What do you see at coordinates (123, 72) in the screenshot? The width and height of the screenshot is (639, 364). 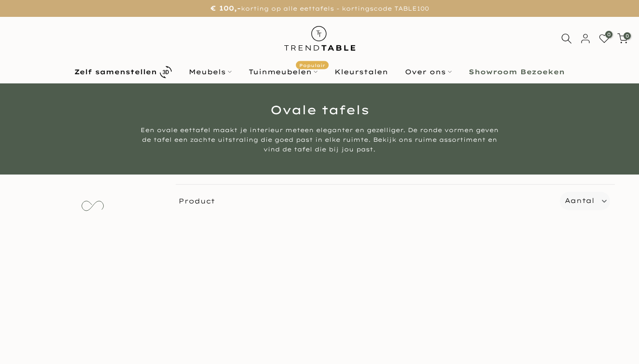 I see `a: Zelf samenstellen` at bounding box center [123, 72].